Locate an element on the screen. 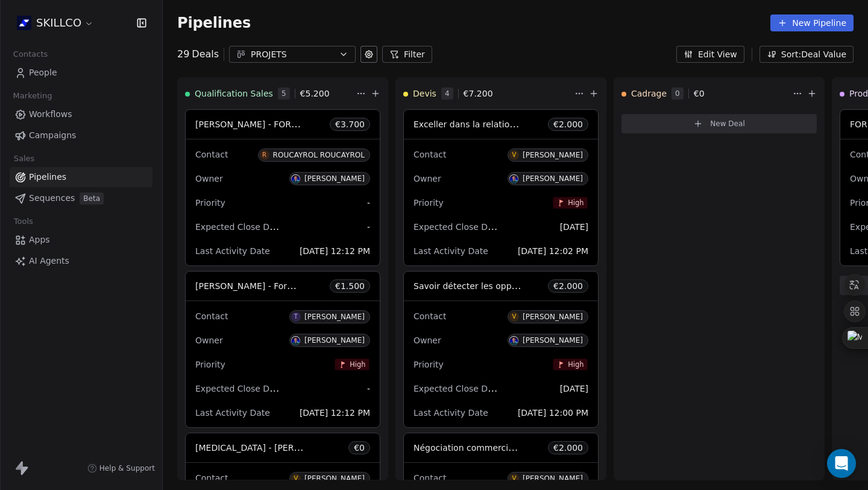 The image size is (868, 490). span: Qualification Sales is located at coordinates (234, 93).